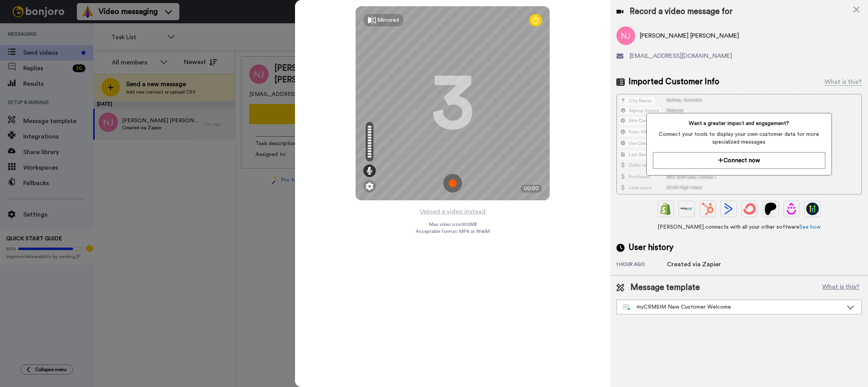  What do you see at coordinates (693, 264) in the screenshot?
I see `div: Created via Zapier` at bounding box center [693, 264].